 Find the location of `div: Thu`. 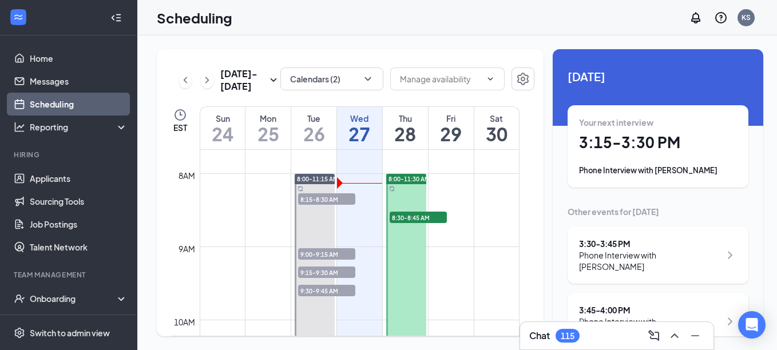

div: Thu is located at coordinates (405, 118).